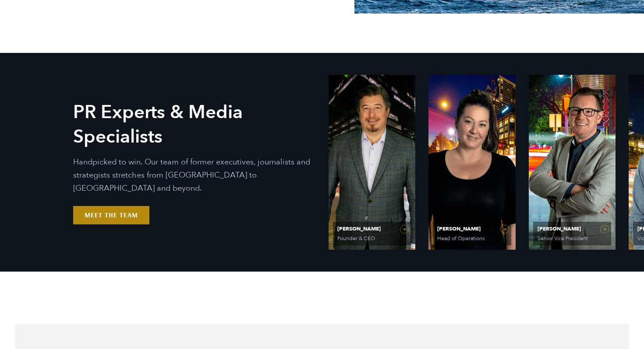 The width and height of the screenshot is (644, 349). What do you see at coordinates (571, 239) in the screenshot?
I see `span: Senior Vice President` at bounding box center [571, 239].